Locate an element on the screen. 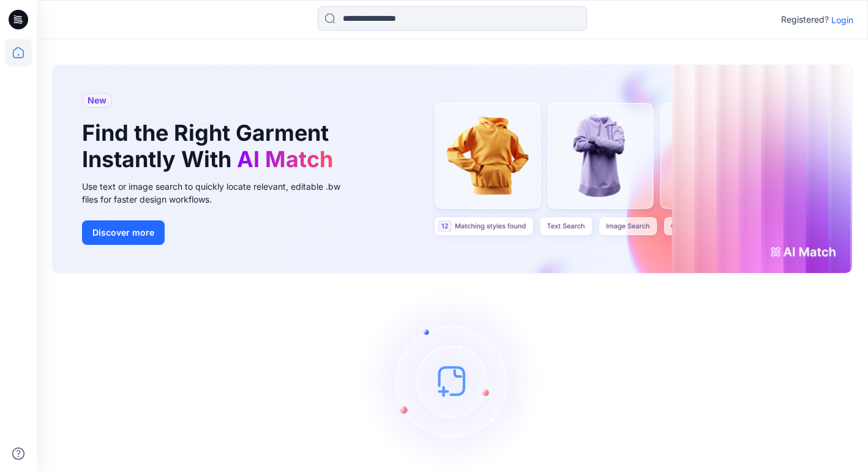 The width and height of the screenshot is (868, 472). p: Login is located at coordinates (842, 19).